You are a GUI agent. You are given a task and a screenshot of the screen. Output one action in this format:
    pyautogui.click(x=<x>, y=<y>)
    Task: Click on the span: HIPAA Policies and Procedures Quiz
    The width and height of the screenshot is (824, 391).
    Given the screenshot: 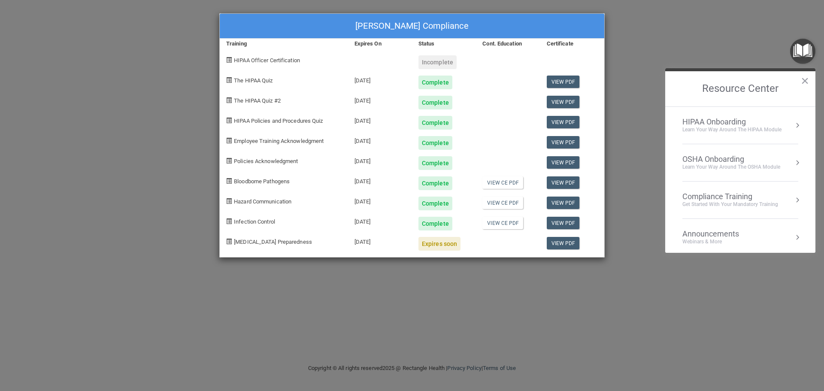 What is the action you would take?
    pyautogui.click(x=278, y=121)
    